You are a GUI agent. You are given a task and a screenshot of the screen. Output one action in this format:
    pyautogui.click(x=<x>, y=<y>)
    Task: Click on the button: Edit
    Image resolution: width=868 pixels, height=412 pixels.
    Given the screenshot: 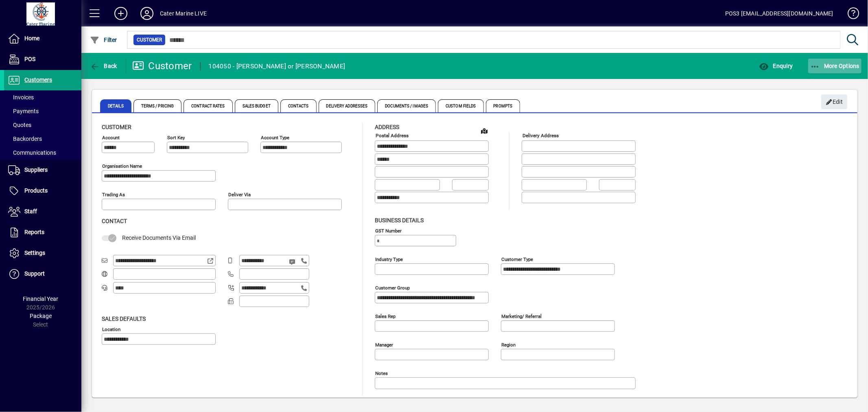 What is the action you would take?
    pyautogui.click(x=834, y=102)
    